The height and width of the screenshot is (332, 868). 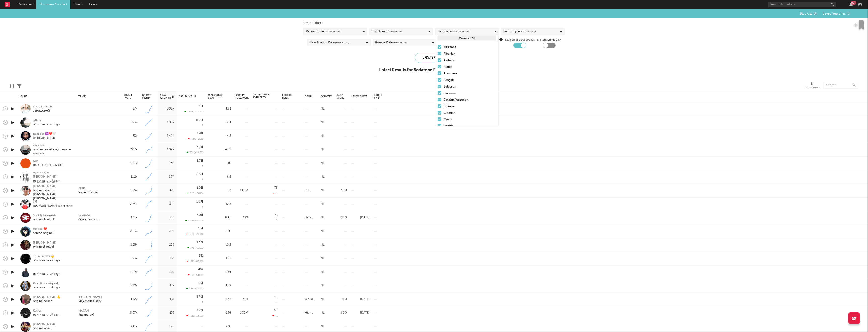 What do you see at coordinates (549, 40) in the screenshot?
I see `label: English sounds only` at bounding box center [549, 40].